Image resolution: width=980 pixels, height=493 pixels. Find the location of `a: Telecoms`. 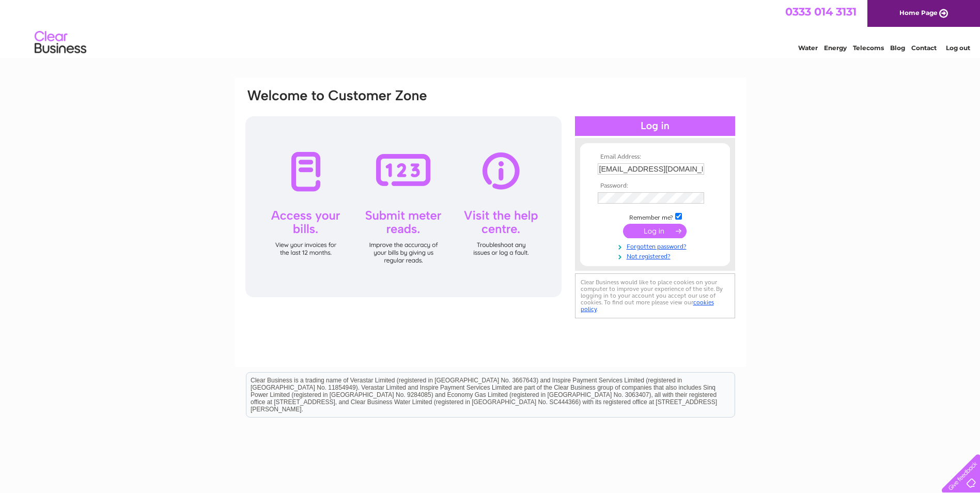

a: Telecoms is located at coordinates (869, 47).